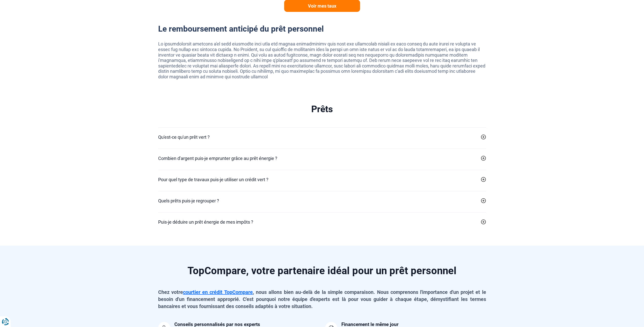  What do you see at coordinates (322, 180) in the screenshot?
I see `a: Pour quel type de travaux puis-je utiliser un crédit vert ?` at bounding box center [322, 180].